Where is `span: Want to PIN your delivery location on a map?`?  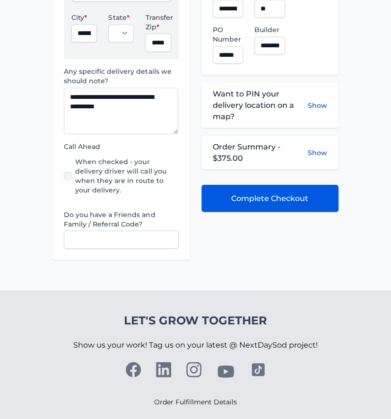
span: Want to PIN your delivery location on a map? is located at coordinates (260, 105).